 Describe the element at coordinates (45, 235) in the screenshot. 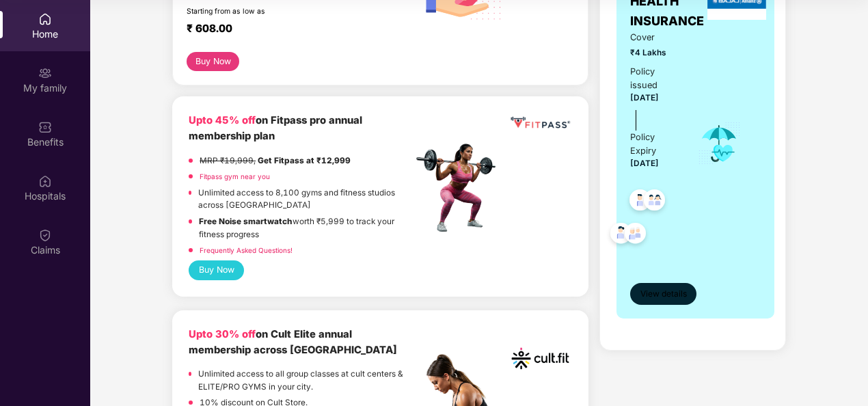

I see `img: svg+xml;base64,PHN2ZyBpZD0iQ2xhaW0iIHhtbG5zPSJodHRwOi8vd3d3LnczLm9yZy8yMDAwL3N2ZyIgd2lkdGg9IjIwIi...` at that location.